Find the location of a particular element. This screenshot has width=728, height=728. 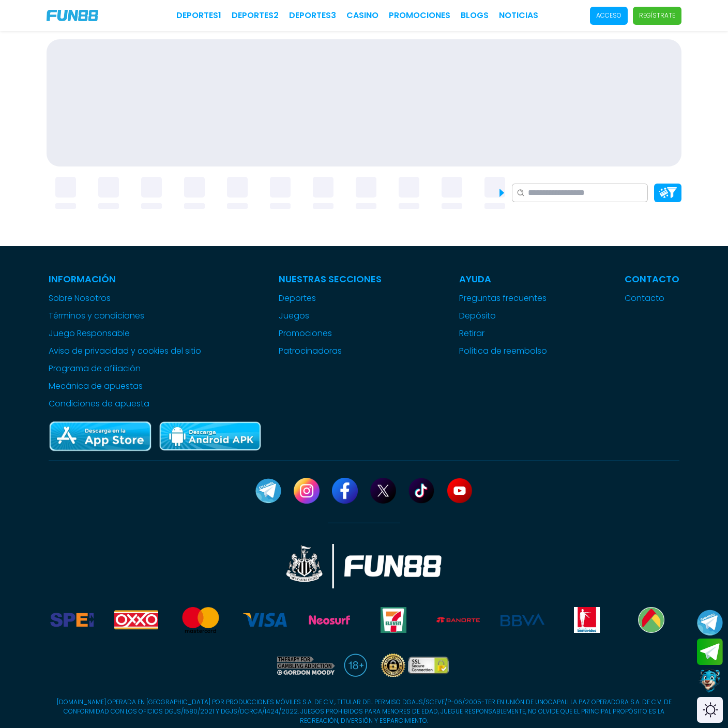

img: SSL is located at coordinates (415, 665).